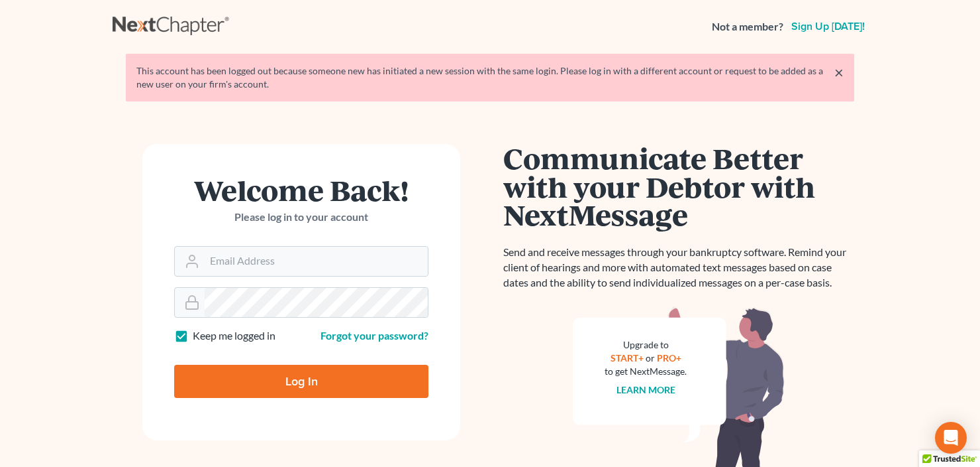 Image resolution: width=980 pixels, height=467 pixels. What do you see at coordinates (669, 357) in the screenshot?
I see `a: PRO+` at bounding box center [669, 357].